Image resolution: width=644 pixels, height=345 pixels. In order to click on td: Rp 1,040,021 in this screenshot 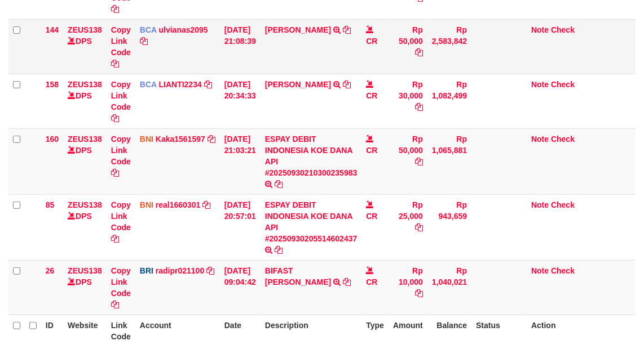, I will do `click(450, 287)`.